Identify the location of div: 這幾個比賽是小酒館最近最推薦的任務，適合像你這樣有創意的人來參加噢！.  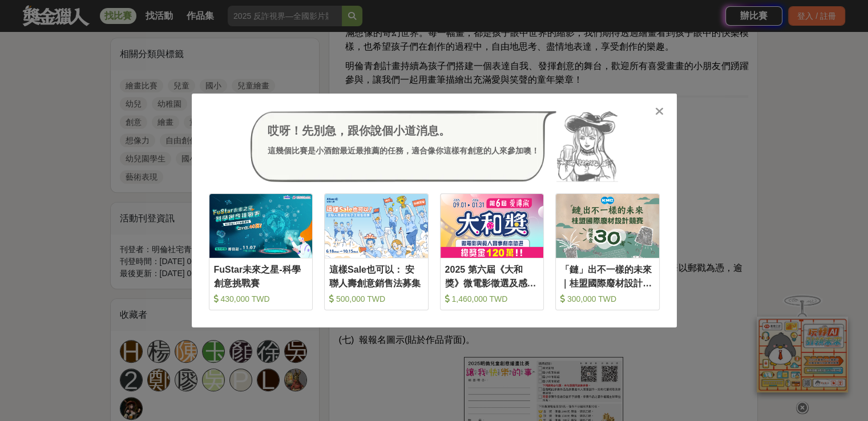
(403, 150).